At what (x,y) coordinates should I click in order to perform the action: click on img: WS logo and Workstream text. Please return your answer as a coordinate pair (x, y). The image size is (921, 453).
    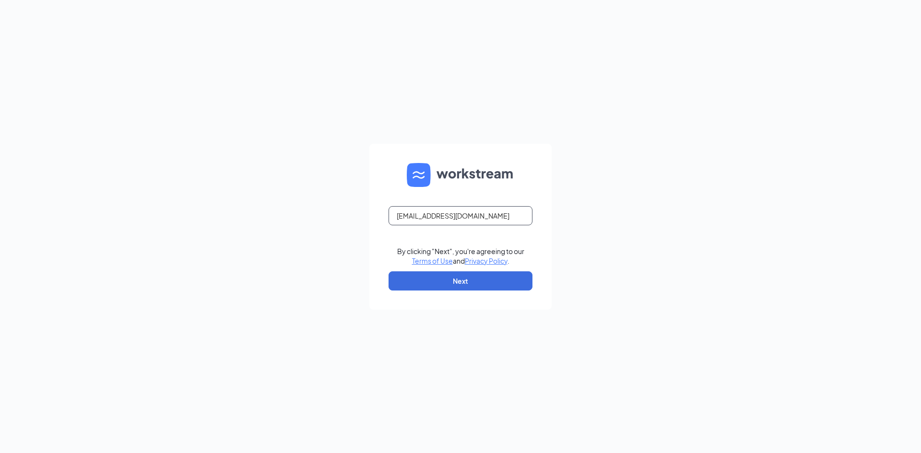
    Looking at the image, I should click on (460, 175).